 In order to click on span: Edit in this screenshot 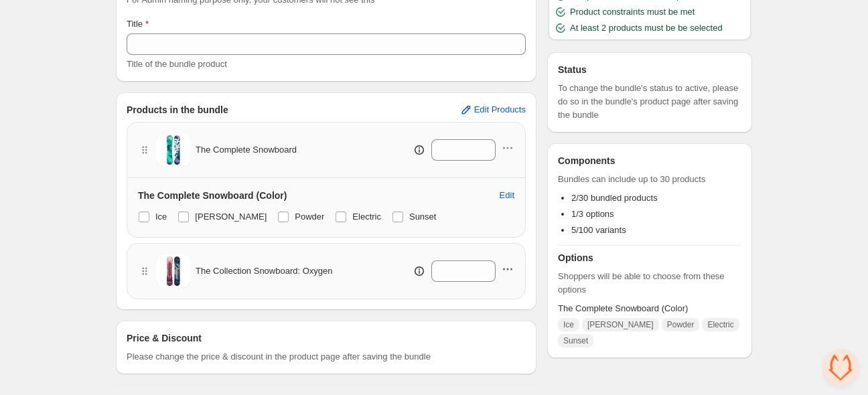, I will do `click(507, 195)`.